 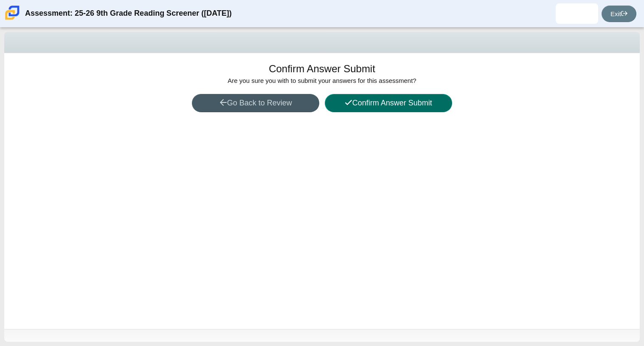 What do you see at coordinates (256, 103) in the screenshot?
I see `button: Go Back to Review` at bounding box center [256, 103].